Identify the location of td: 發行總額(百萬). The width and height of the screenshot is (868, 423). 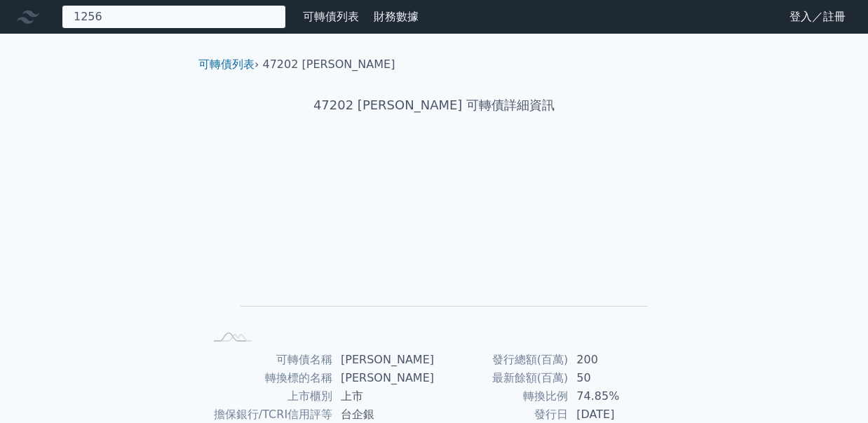
(500, 359).